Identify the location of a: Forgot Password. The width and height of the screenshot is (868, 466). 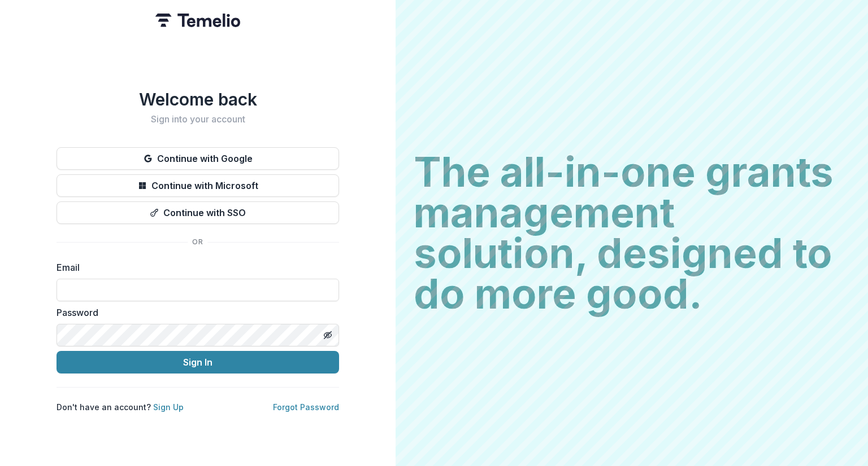
(306, 407).